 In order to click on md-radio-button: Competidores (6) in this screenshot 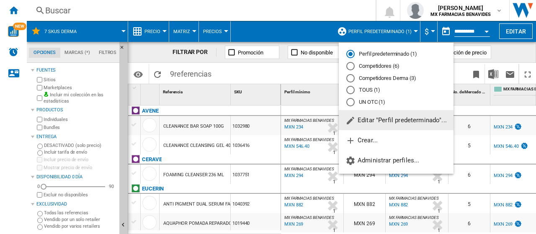, I will do `click(396, 66)`.